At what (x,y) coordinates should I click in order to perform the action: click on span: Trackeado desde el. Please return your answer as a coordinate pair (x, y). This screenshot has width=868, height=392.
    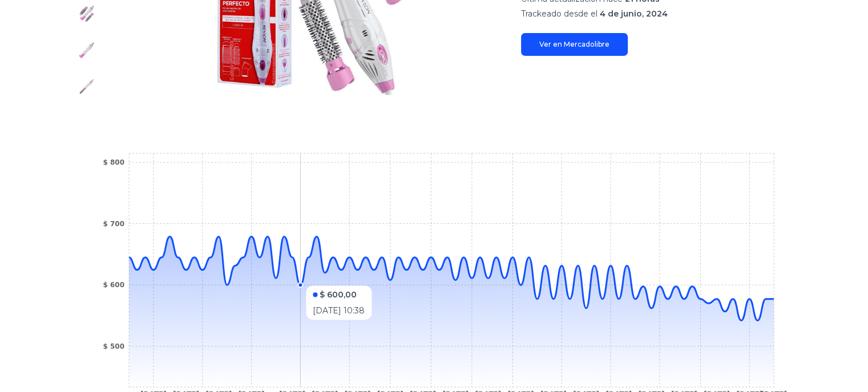
    Looking at the image, I should click on (559, 14).